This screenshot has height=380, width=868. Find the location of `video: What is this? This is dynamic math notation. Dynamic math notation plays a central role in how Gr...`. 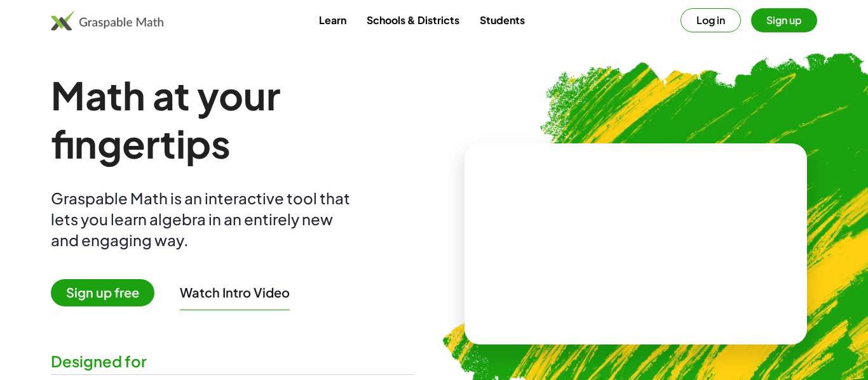

video: What is this? This is dynamic math notation. Dynamic math notation plays a central role in how Gr... is located at coordinates (636, 244).